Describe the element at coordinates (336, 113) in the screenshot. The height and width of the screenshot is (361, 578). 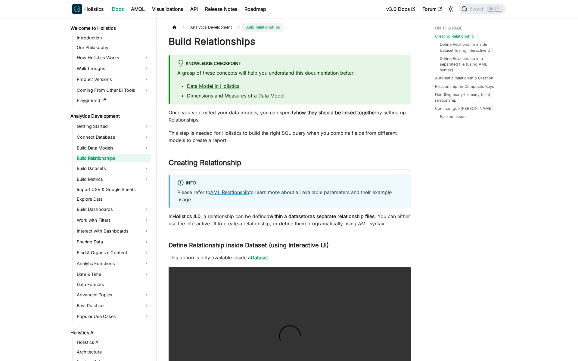
I see `strong: how they should be linked together` at that location.